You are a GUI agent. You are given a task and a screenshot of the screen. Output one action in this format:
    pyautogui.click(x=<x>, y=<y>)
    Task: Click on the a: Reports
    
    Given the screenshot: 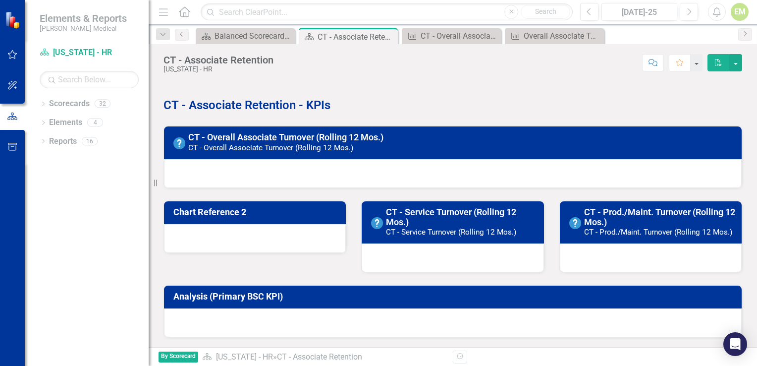 What is the action you would take?
    pyautogui.click(x=63, y=141)
    